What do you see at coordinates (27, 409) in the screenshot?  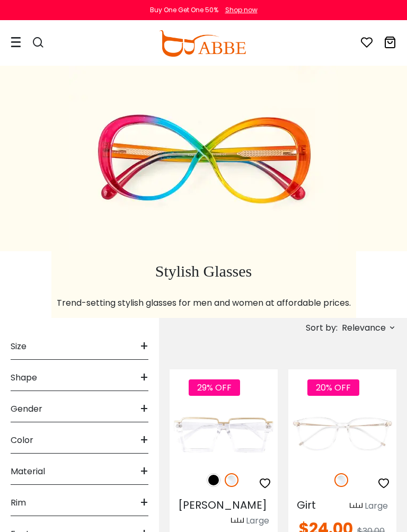 I see `span: Gender` at bounding box center [27, 409].